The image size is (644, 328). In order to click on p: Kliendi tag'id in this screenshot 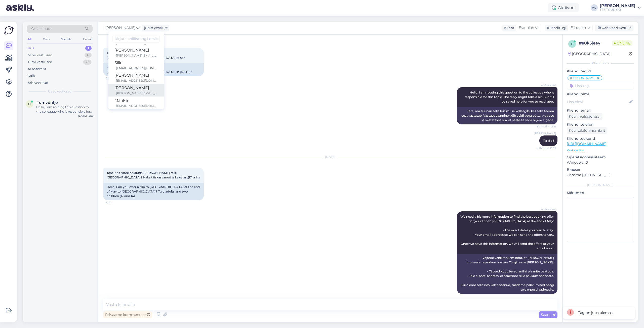, I will do `click(600, 71)`.